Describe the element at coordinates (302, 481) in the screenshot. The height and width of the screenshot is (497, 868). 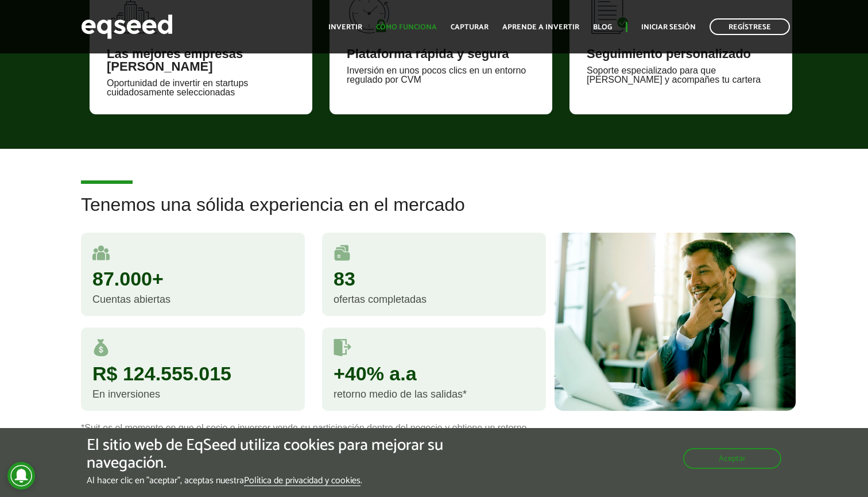
I see `a: Política de privacidad y cookies` at that location.